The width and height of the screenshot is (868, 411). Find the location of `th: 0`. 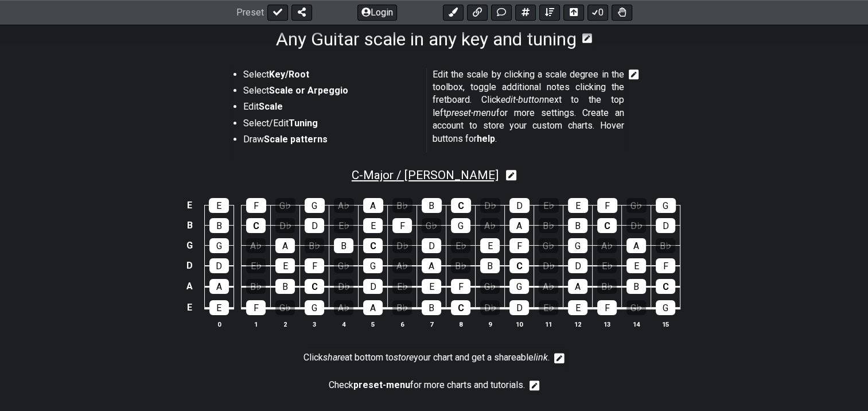

th: 0 is located at coordinates (219, 324).